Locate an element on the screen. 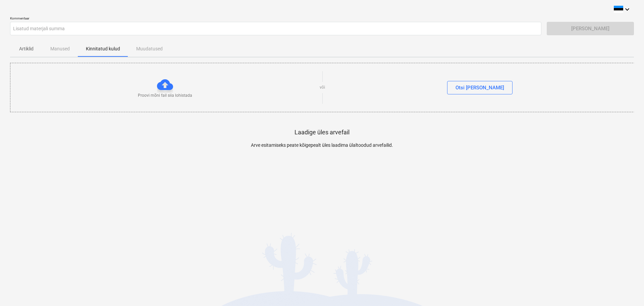 This screenshot has height=306, width=644. i: keyboard_arrow_down is located at coordinates (627, 9).